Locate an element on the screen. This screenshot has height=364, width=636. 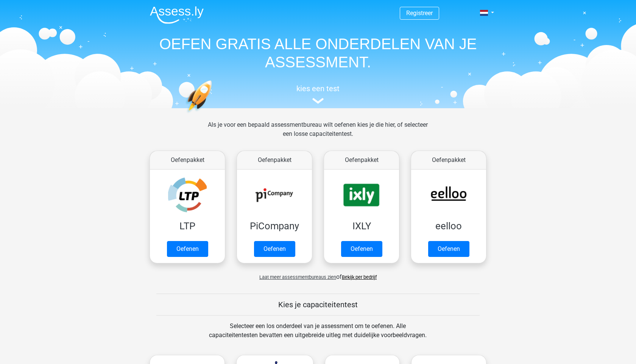
h5: Kies je capaciteitentest is located at coordinates (318, 305).